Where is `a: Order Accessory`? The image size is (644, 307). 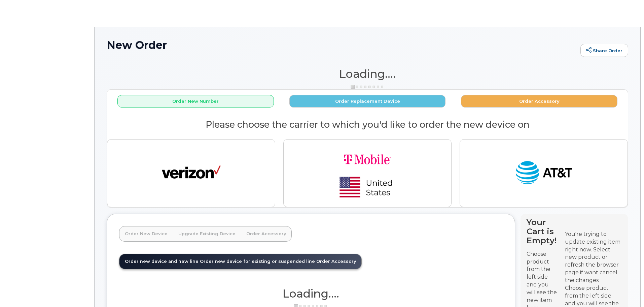 a: Order Accessory is located at coordinates (267, 234).